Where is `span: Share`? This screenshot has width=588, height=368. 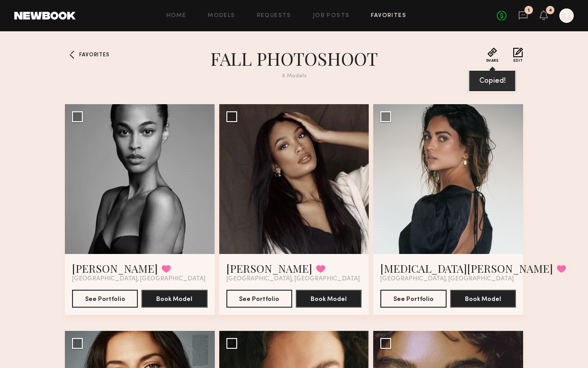
span: Share is located at coordinates (492, 61).